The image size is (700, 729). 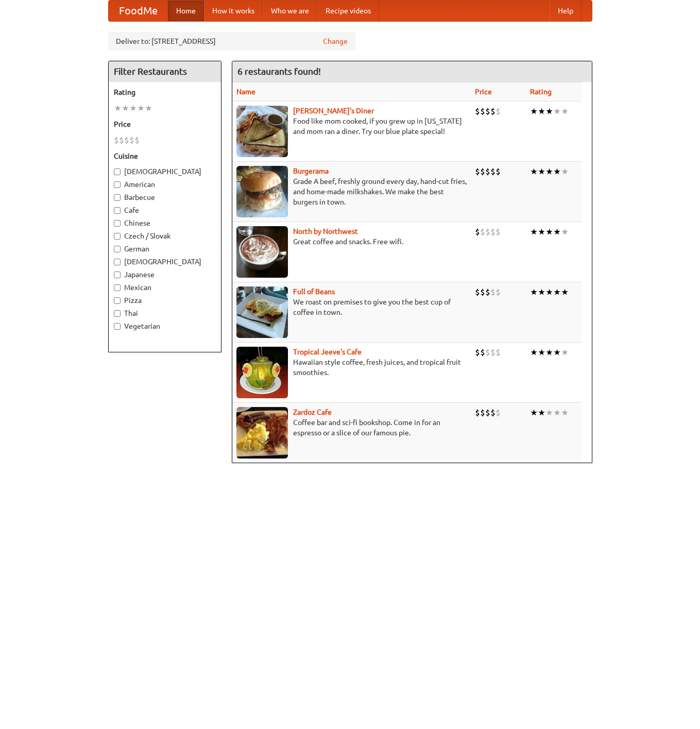 What do you see at coordinates (117, 223) in the screenshot?
I see `input: Chinese` at bounding box center [117, 223].